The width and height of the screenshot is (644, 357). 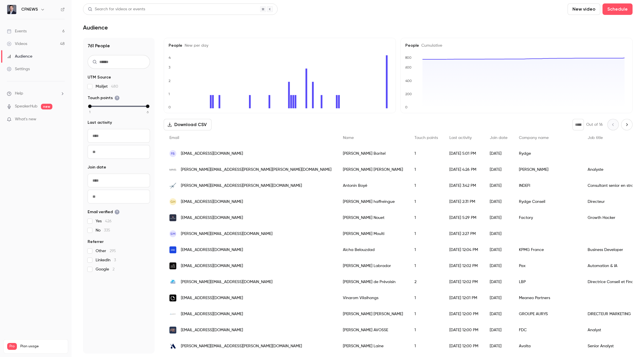 I want to click on text: 600, so click(x=408, y=67).